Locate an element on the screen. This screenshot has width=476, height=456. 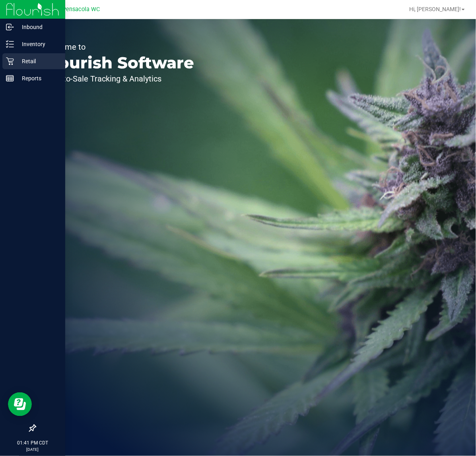
p: Retail is located at coordinates (37, 62).